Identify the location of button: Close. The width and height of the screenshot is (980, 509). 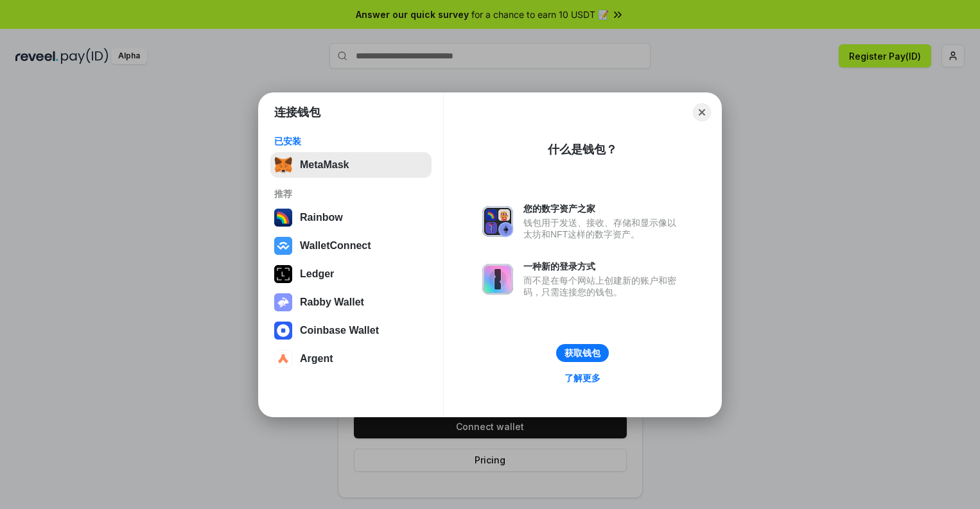
(702, 112).